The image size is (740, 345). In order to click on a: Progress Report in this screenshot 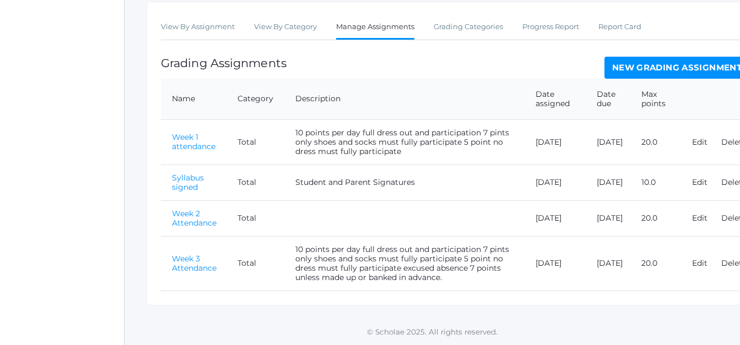, I will do `click(550, 27)`.